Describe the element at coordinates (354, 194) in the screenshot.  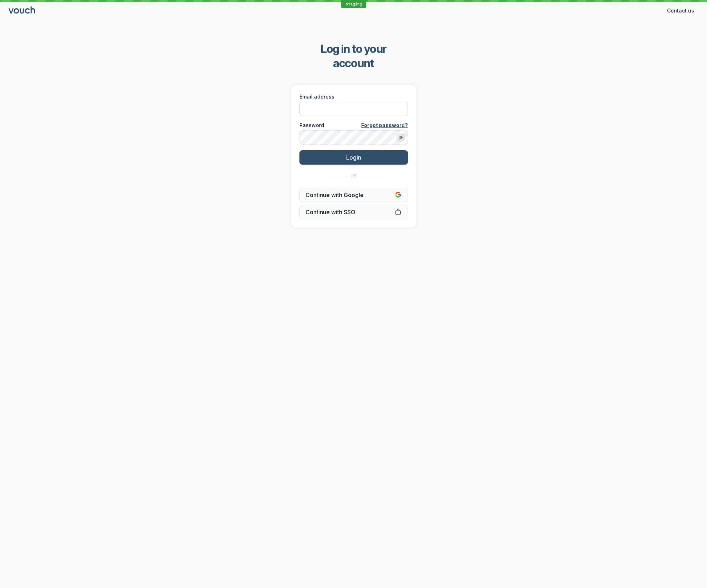
I see `span: Continue with Google` at that location.